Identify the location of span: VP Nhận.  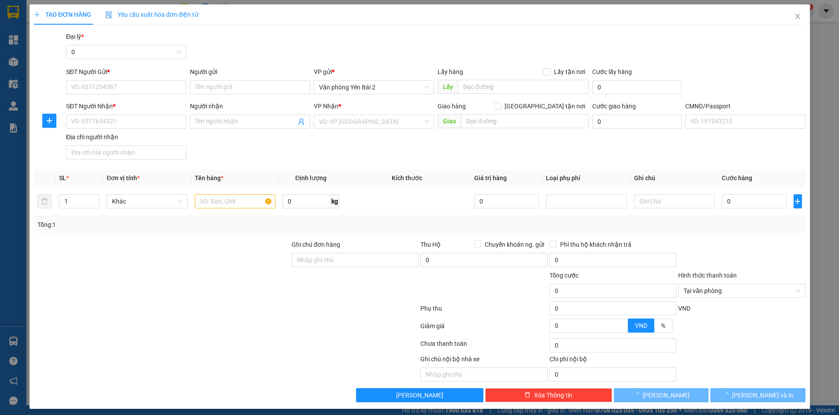
(326, 106).